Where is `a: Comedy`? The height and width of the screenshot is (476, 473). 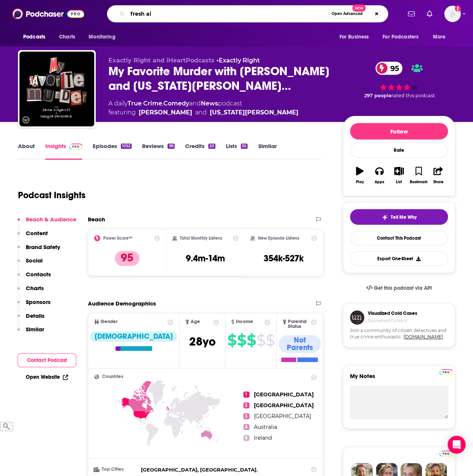
a: Comedy is located at coordinates (176, 103).